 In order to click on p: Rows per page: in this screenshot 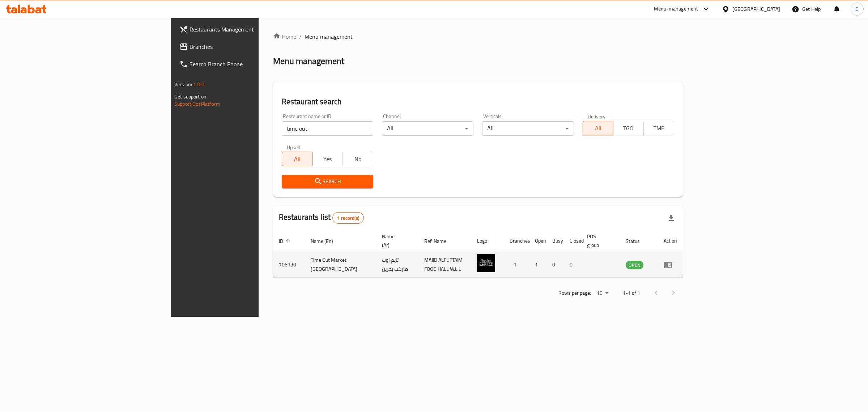, I will do `click(575, 293)`.